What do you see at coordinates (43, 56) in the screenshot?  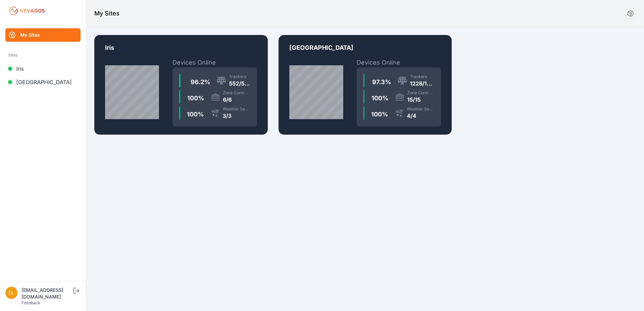 I see `div: Sites` at bounding box center [43, 56].